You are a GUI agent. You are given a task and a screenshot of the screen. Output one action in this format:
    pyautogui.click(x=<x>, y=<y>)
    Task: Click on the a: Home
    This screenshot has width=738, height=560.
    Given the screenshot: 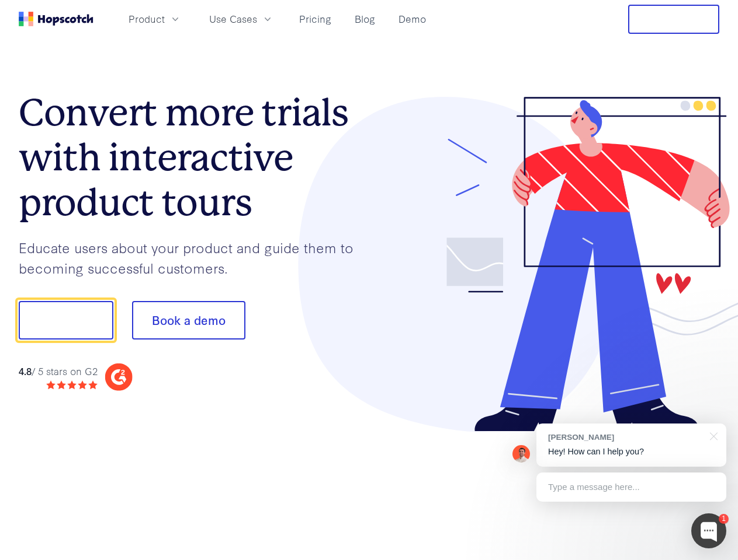 What is the action you would take?
    pyautogui.click(x=56, y=19)
    